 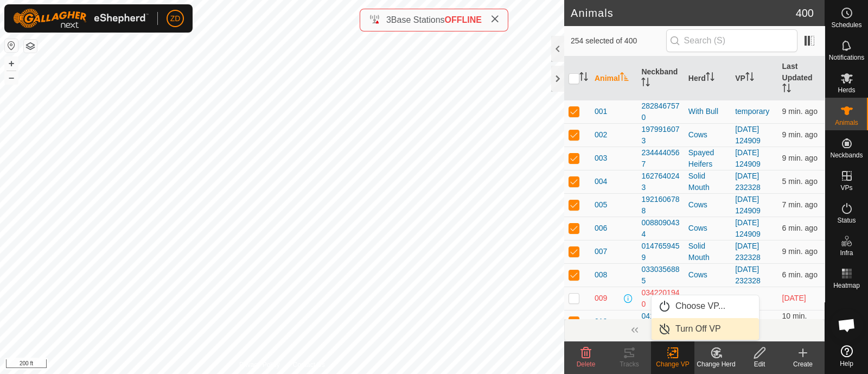 What do you see at coordinates (799, 158) in the screenshot?
I see `span: Oct 13, 2025, 5:41 AM` at bounding box center [799, 158].